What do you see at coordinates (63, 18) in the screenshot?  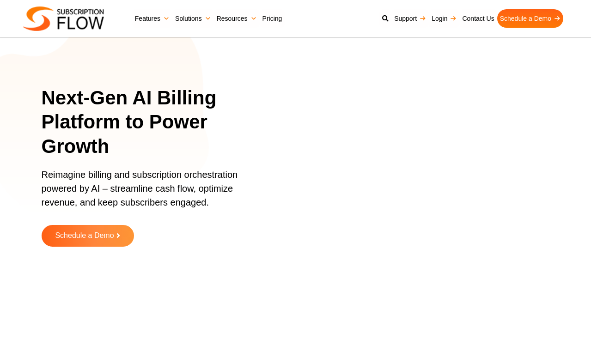 I see `img: Subscriptionflow` at bounding box center [63, 18].